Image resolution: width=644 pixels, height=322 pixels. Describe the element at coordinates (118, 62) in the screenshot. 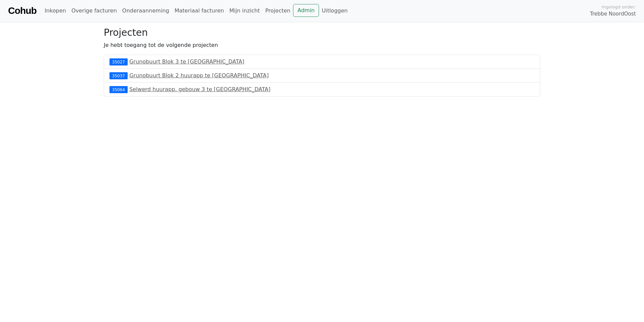

I see `div: 35027` at that location.